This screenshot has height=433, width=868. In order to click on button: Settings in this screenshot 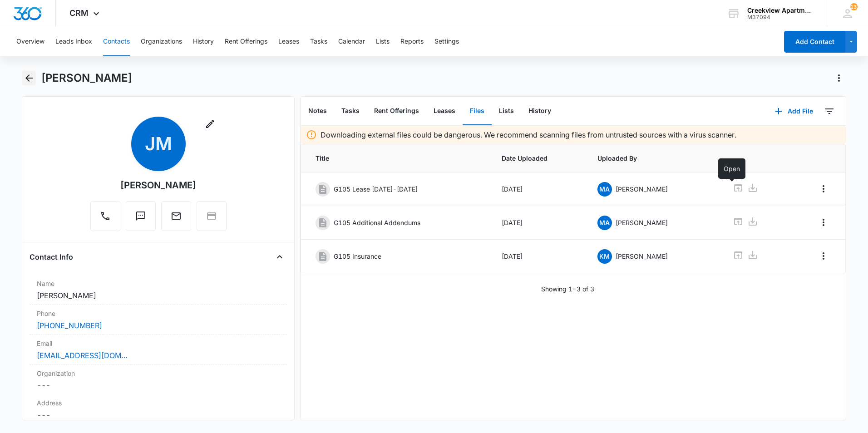, I will do `click(447, 42)`.